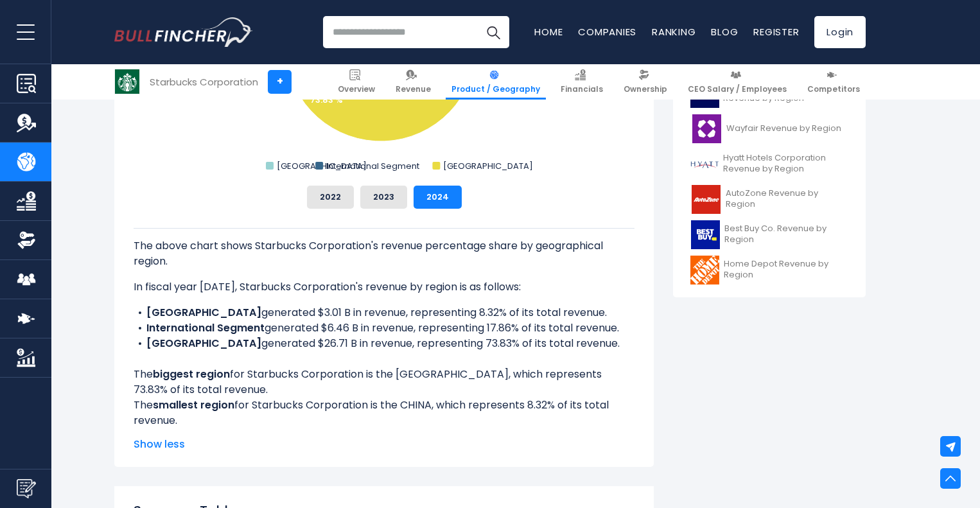  I want to click on span: Show less, so click(384, 445).